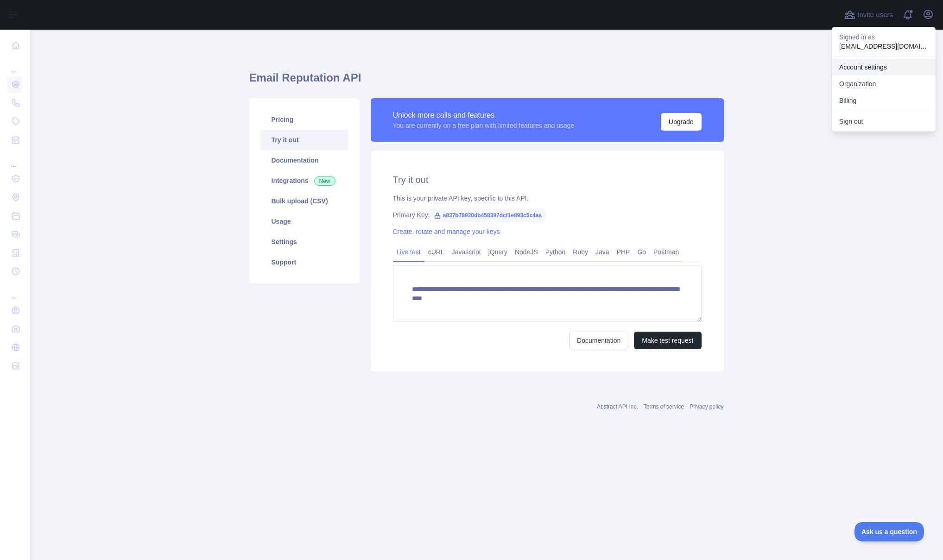 The image size is (943, 560). I want to click on div: This is your private API key, specific to this API., so click(547, 198).